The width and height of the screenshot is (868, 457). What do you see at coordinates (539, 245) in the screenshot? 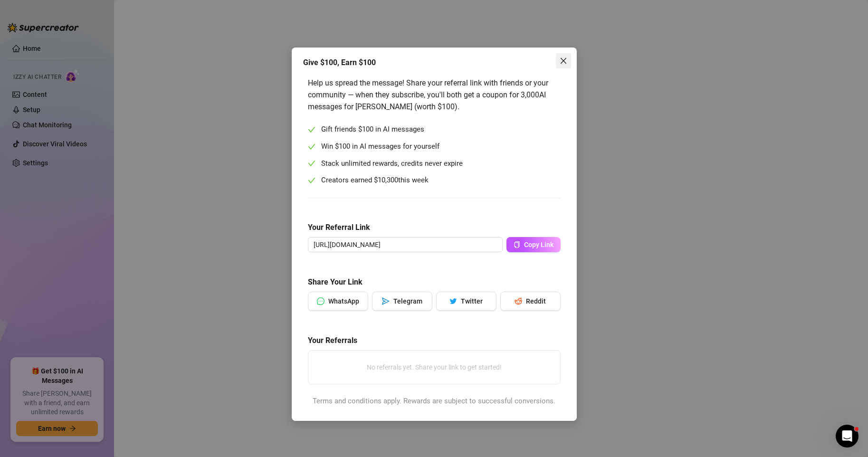
I see `span: Copy Link` at bounding box center [539, 245].